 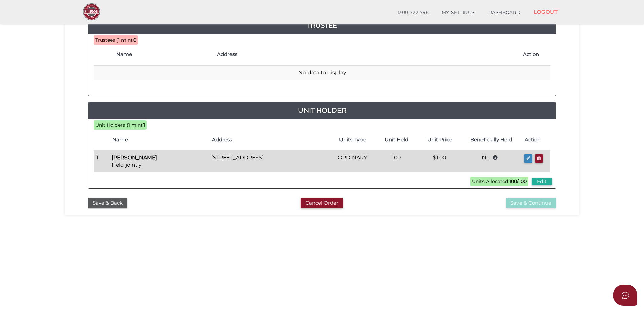 What do you see at coordinates (504, 12) in the screenshot?
I see `a: DASHBOARD` at bounding box center [504, 12].